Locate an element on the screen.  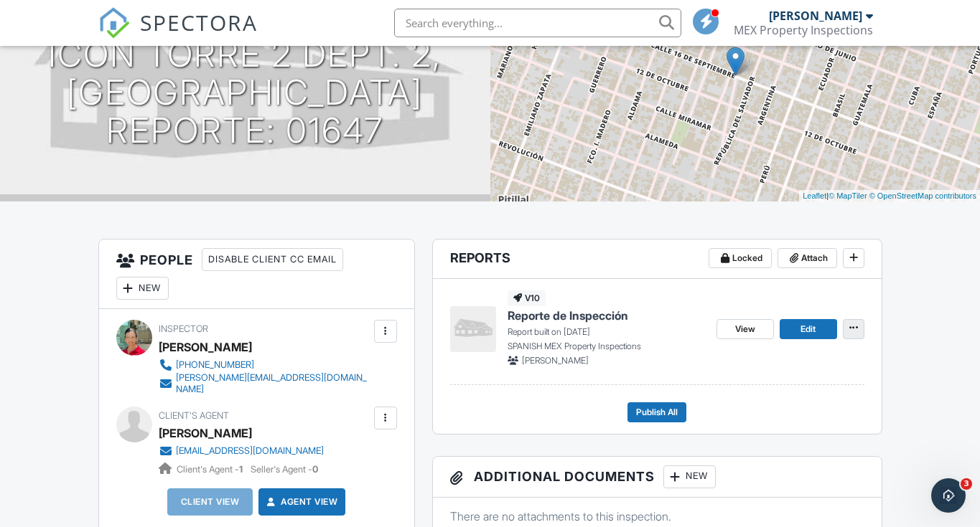
img: The Best Home Inspection Software - Spectora is located at coordinates (114, 23).